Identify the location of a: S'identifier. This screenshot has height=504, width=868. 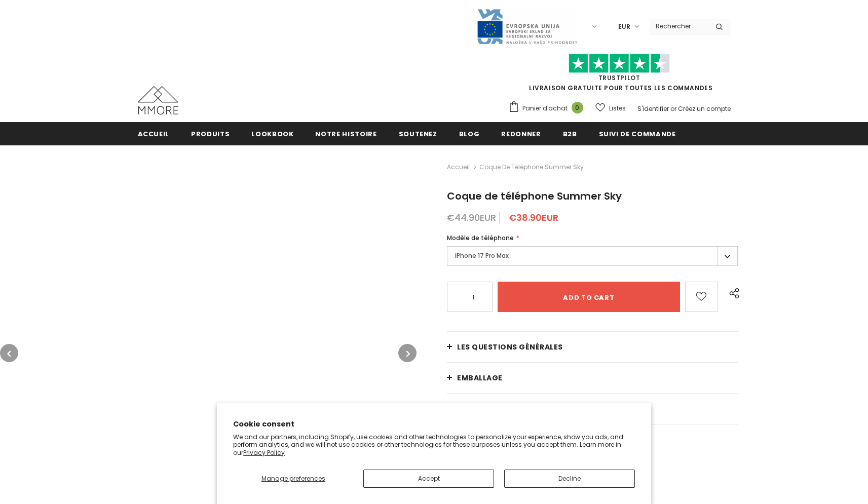
(653, 108).